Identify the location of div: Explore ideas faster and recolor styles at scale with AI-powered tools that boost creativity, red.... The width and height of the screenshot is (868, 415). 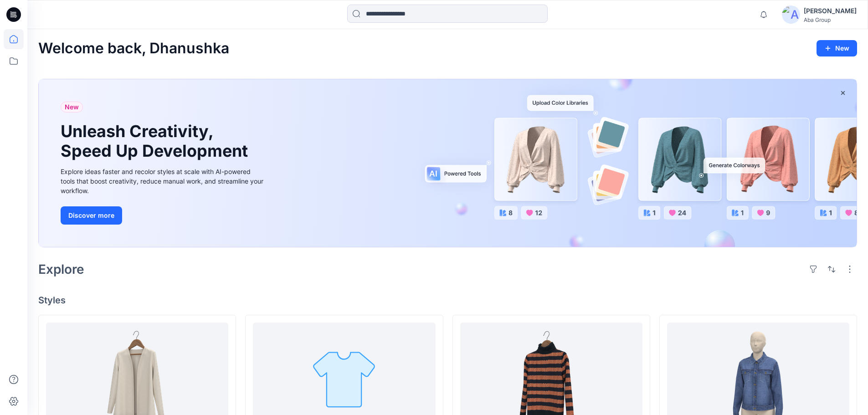
(163, 181).